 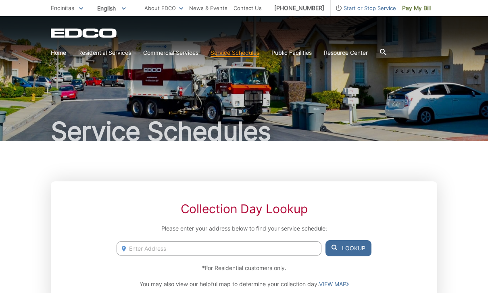 I want to click on h1: Service Schedules, so click(x=244, y=132).